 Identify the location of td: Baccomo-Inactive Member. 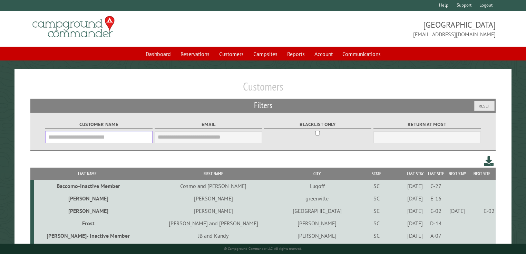
(87, 186).